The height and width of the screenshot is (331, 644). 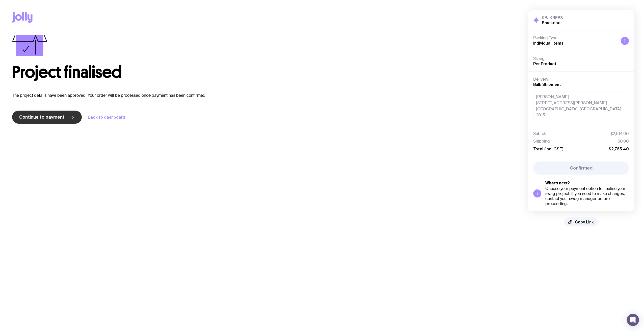 I want to click on button: Confirmed, so click(x=581, y=168).